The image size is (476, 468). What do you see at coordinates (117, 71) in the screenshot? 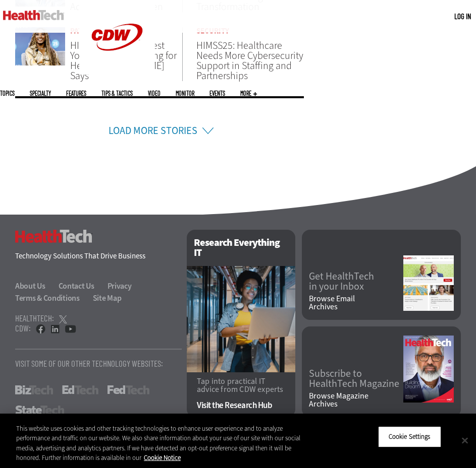
I see `a: CDW` at bounding box center [117, 71].